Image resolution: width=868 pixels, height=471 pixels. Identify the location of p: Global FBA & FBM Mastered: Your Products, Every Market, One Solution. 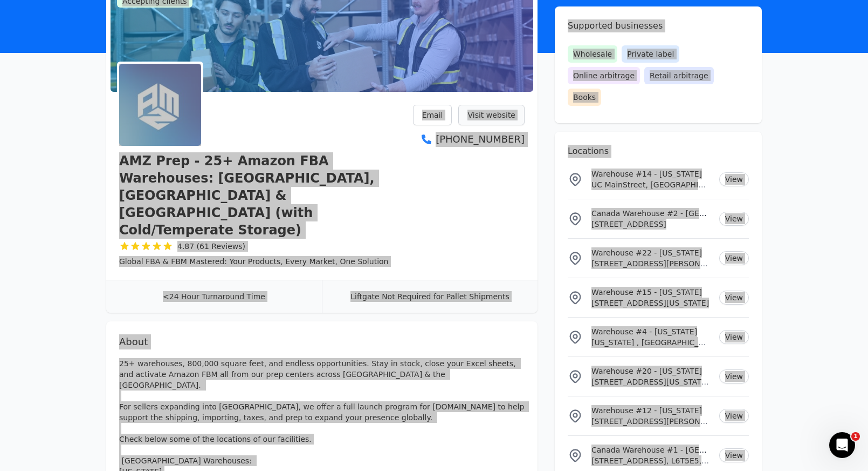
(266, 261).